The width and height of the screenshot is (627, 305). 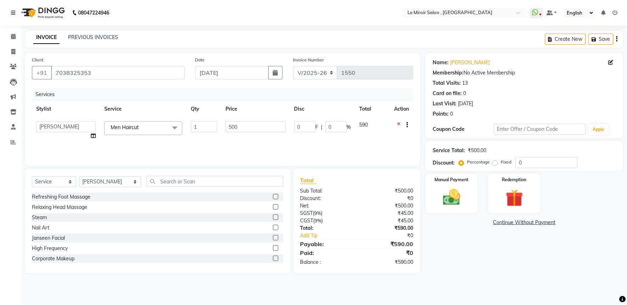 What do you see at coordinates (307, 221) in the screenshot?
I see `span: CGST` at bounding box center [307, 221].